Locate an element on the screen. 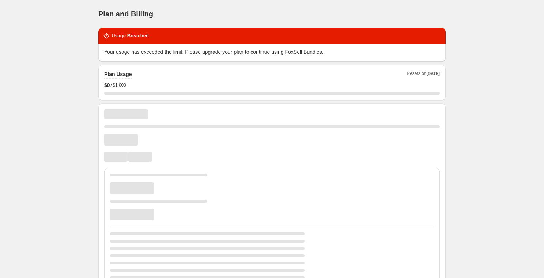  span: $ 0 is located at coordinates (107, 85).